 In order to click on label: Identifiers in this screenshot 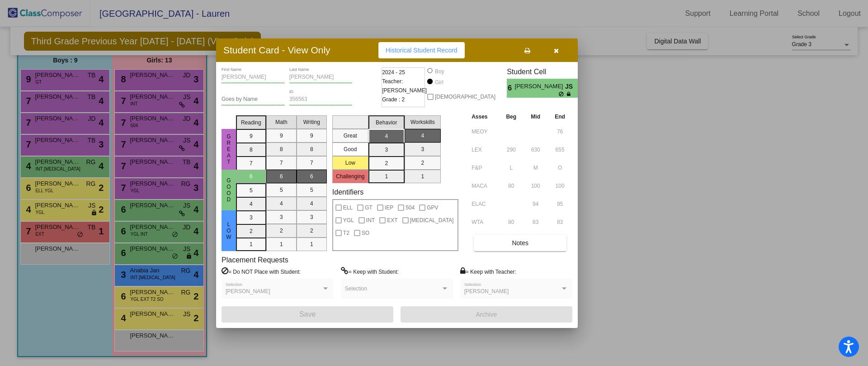, I will do `click(348, 192)`.